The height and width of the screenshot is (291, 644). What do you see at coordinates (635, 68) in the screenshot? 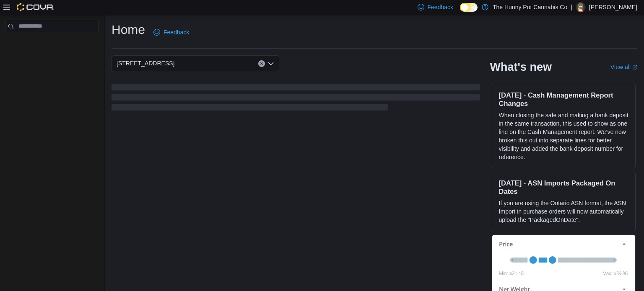
I see `svg: External link` at bounding box center [635, 68].